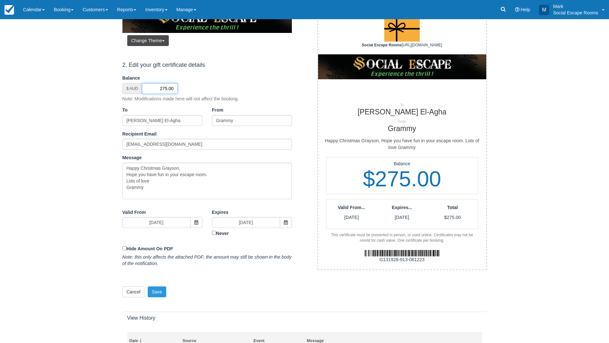 Image resolution: width=609 pixels, height=343 pixels. Describe the element at coordinates (526, 10) in the screenshot. I see `span: Help` at that location.